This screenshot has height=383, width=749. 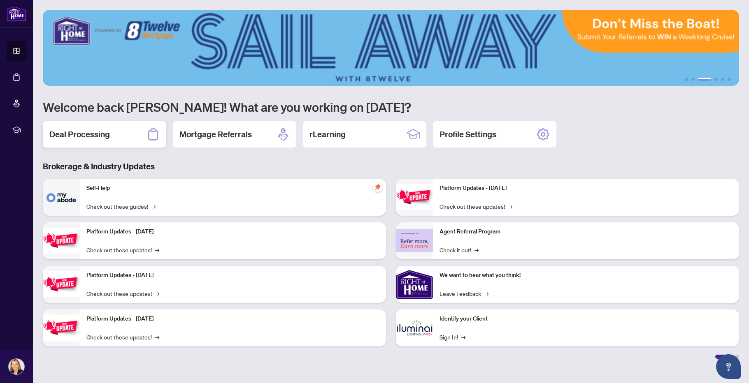 What do you see at coordinates (468, 135) in the screenshot?
I see `h2: Profile Settings` at bounding box center [468, 135].